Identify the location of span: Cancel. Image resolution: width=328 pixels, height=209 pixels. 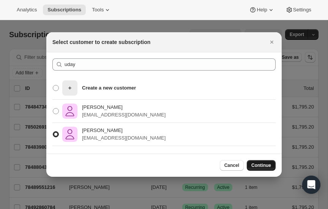
(231, 165).